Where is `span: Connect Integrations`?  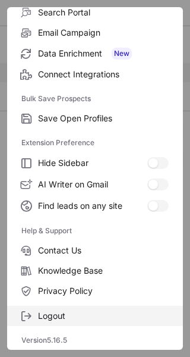 span: Connect Integrations is located at coordinates (103, 74).